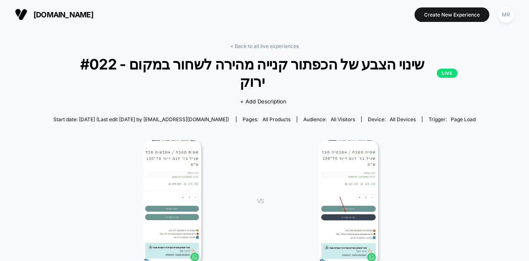 This screenshot has height=261, width=529. What do you see at coordinates (452, 14) in the screenshot?
I see `button: Create New Experience` at bounding box center [452, 14].